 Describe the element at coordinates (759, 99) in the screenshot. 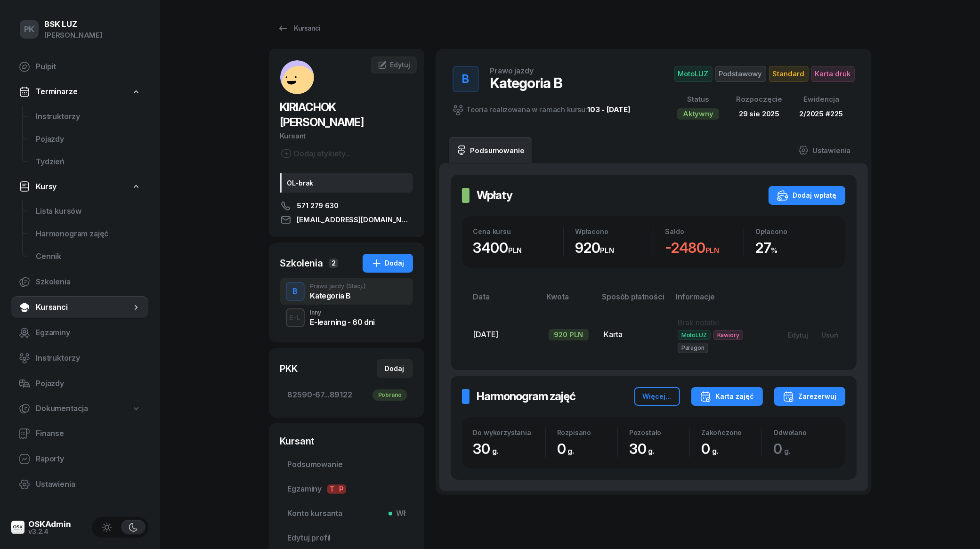

I see `div: Rozpoczęcie` at that location.